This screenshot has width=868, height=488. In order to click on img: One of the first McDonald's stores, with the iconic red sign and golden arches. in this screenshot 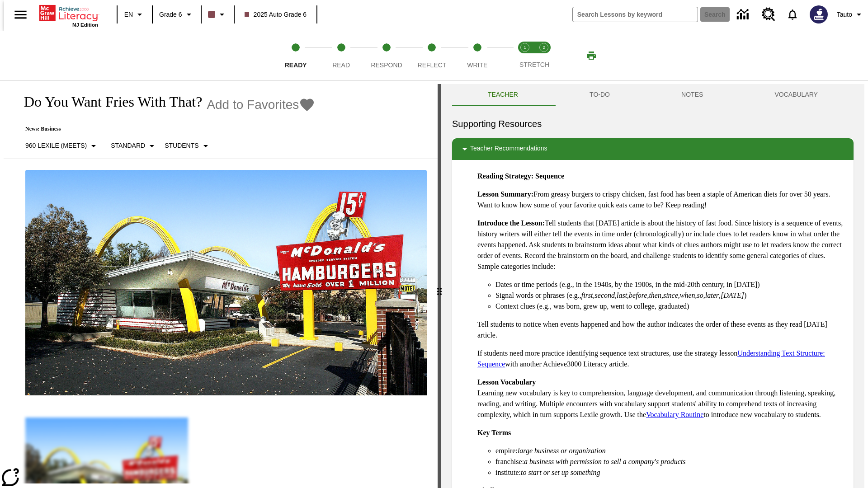, I will do `click(226, 283)`.